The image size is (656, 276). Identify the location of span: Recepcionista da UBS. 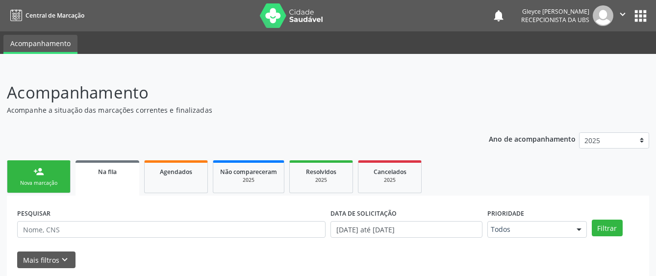
(555, 20).